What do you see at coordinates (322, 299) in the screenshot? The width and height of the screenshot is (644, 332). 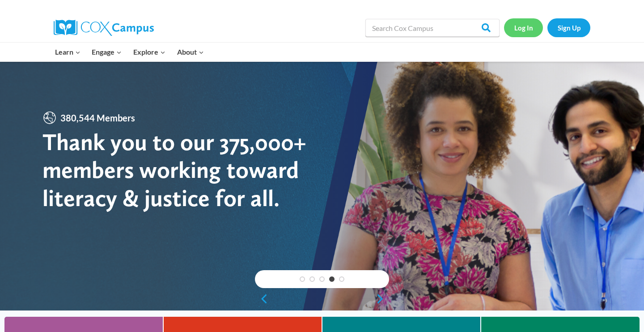 I see `div: content slider buttons` at bounding box center [322, 299].